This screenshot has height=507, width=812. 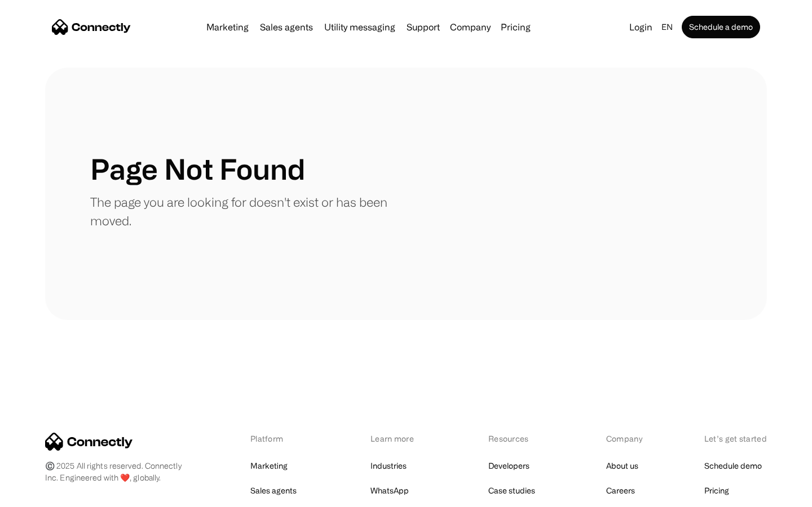 What do you see at coordinates (280, 439) in the screenshot?
I see `div: Platform` at bounding box center [280, 439].